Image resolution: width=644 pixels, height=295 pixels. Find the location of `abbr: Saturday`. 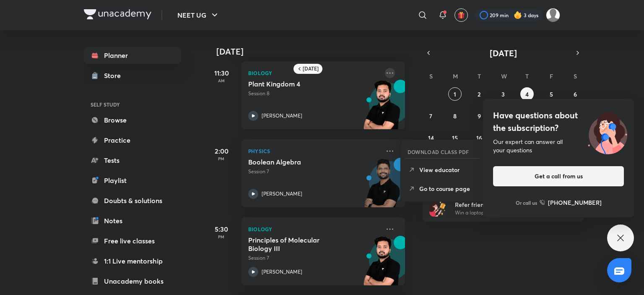

abbr: Saturday is located at coordinates (576, 76).